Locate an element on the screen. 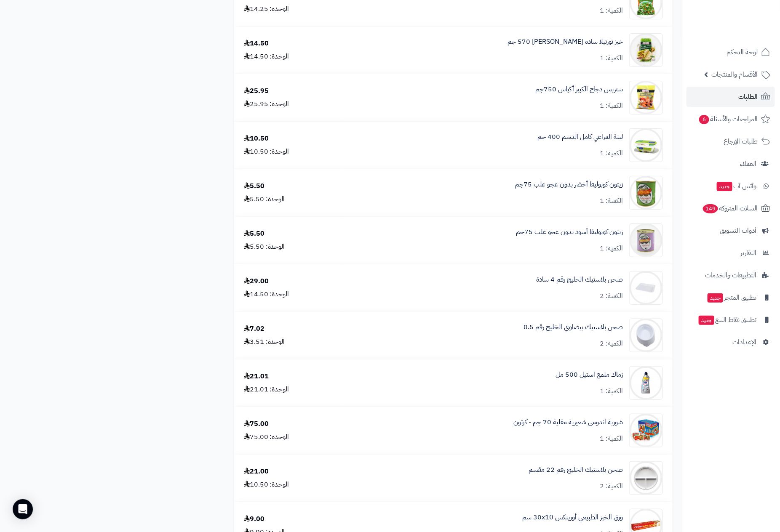 Image resolution: width=780 pixels, height=532 pixels. div: الوحدة: 75.00 is located at coordinates (266, 437).